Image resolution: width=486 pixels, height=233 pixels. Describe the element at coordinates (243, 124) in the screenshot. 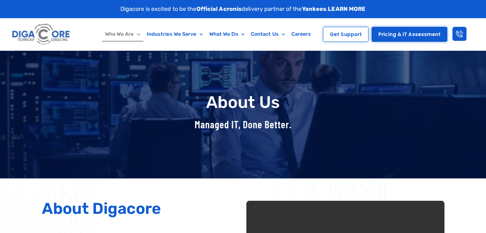

I see `span: Managed IT, Done Better.` at that location.